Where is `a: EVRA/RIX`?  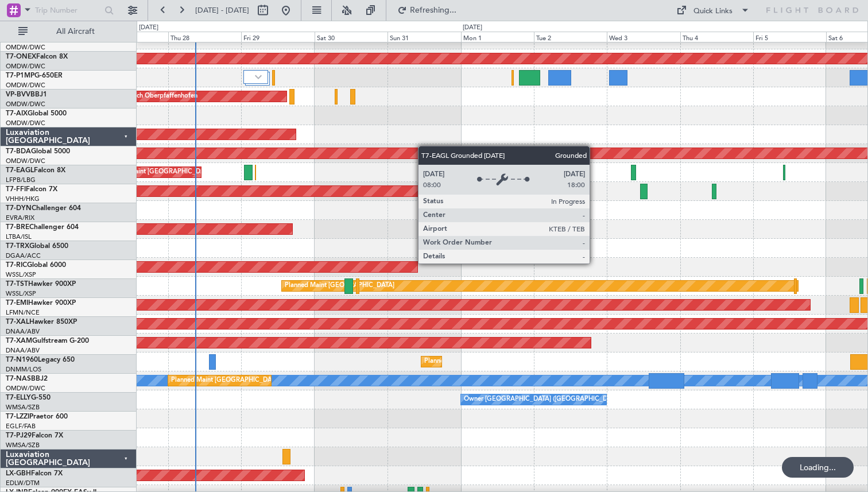 a: EVRA/RIX is located at coordinates (20, 218).